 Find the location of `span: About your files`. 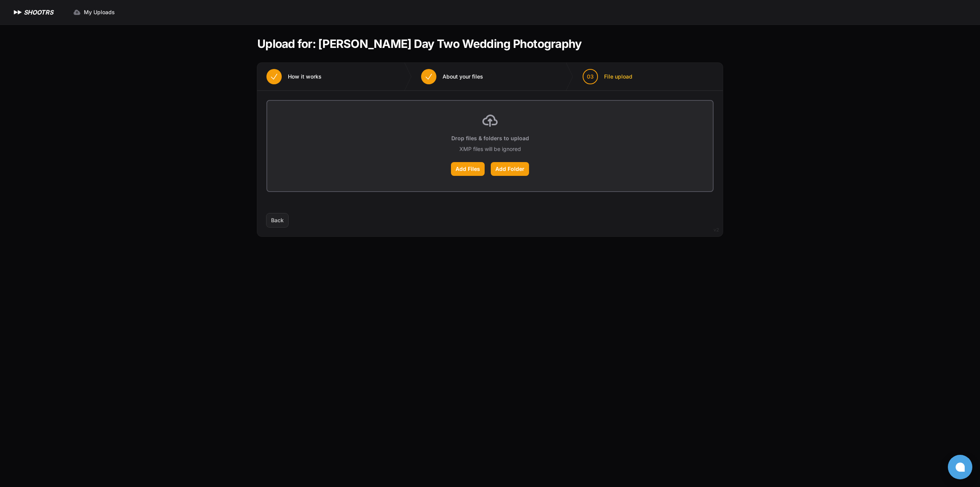

span: About your files is located at coordinates (463, 76).